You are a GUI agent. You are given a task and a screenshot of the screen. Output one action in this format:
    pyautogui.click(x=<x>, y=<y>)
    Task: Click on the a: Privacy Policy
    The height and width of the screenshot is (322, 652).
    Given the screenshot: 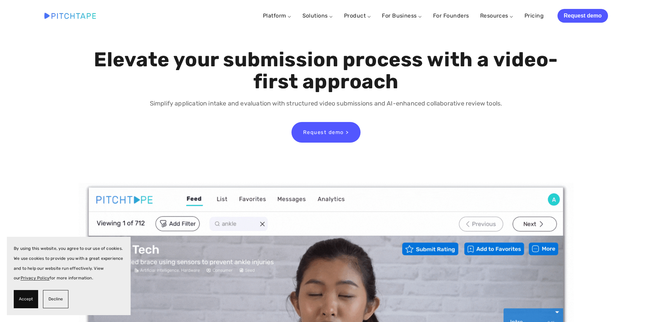 What is the action you would take?
    pyautogui.click(x=35, y=278)
    